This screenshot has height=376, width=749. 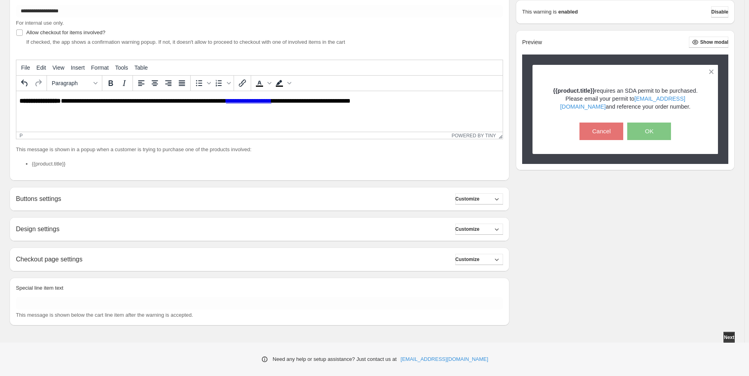 What do you see at coordinates (71, 83) in the screenshot?
I see `span: Paragraph` at bounding box center [71, 83].